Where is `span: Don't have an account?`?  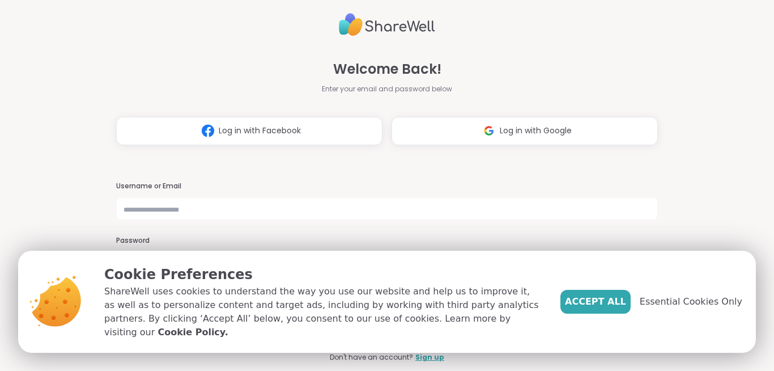 span: Don't have an account? is located at coordinates (371, 357).